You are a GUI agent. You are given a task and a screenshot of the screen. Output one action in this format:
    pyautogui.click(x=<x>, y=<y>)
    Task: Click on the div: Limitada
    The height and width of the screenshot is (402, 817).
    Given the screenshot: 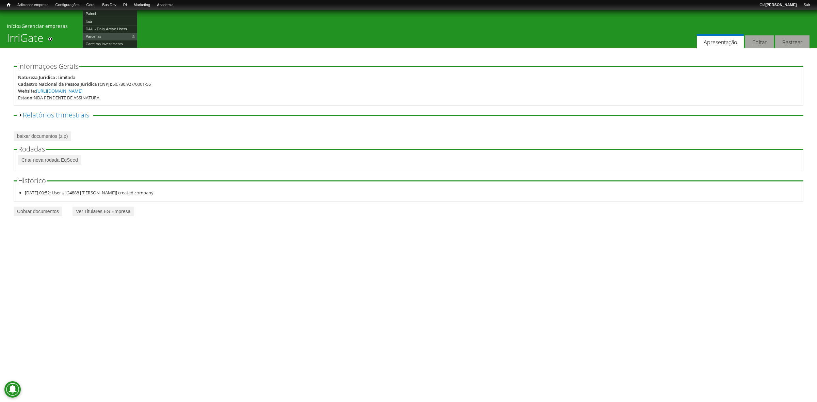 What is the action you would take?
    pyautogui.click(x=66, y=77)
    